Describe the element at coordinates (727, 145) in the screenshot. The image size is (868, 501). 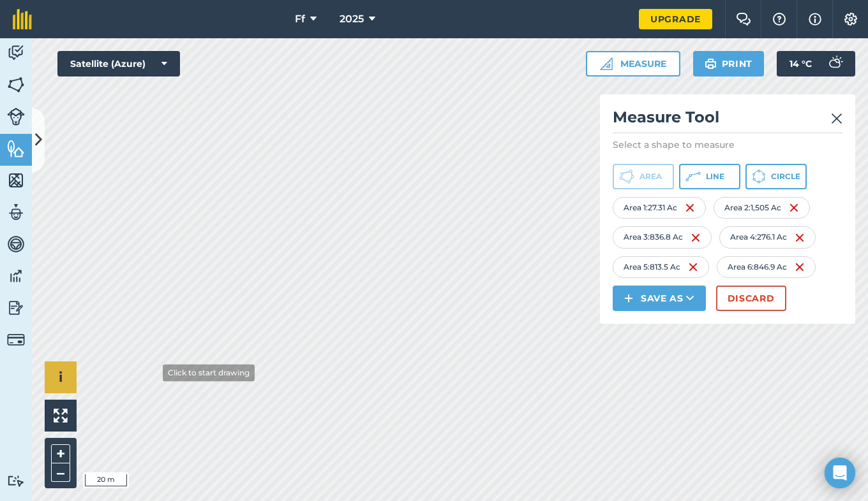
I see `p: Select a shape to measure` at that location.